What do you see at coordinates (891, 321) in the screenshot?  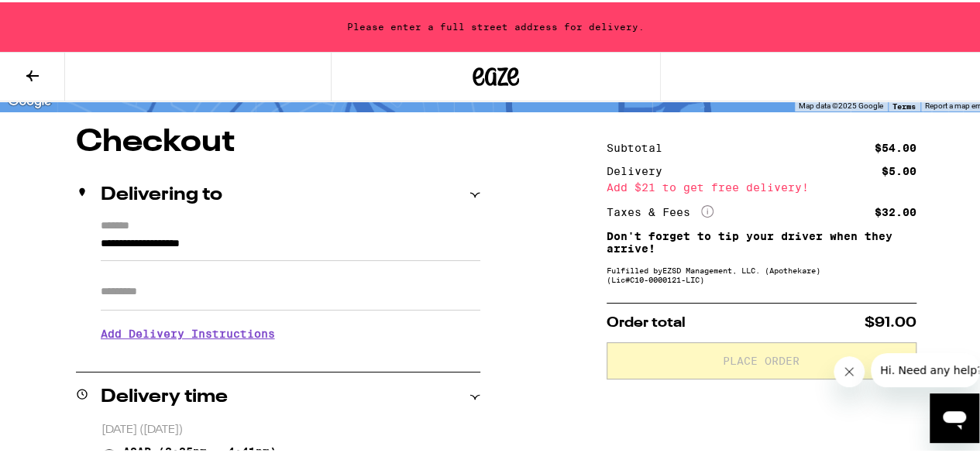 I see `span: $91.00` at bounding box center [891, 321].